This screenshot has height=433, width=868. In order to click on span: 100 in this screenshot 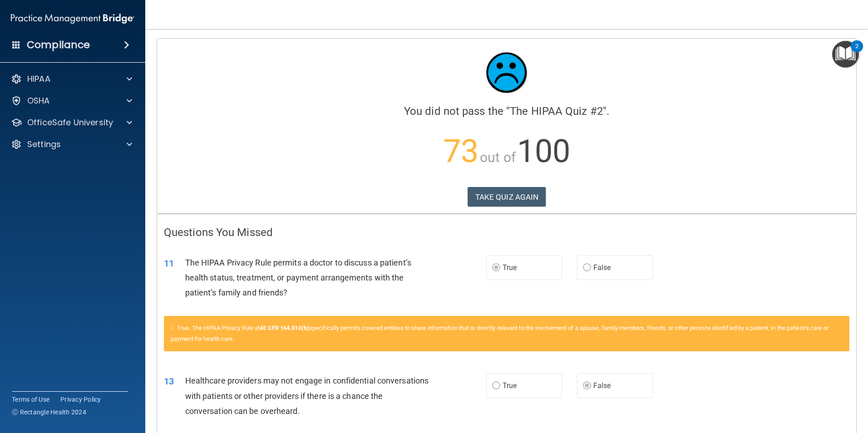, I will do `click(543, 151)`.